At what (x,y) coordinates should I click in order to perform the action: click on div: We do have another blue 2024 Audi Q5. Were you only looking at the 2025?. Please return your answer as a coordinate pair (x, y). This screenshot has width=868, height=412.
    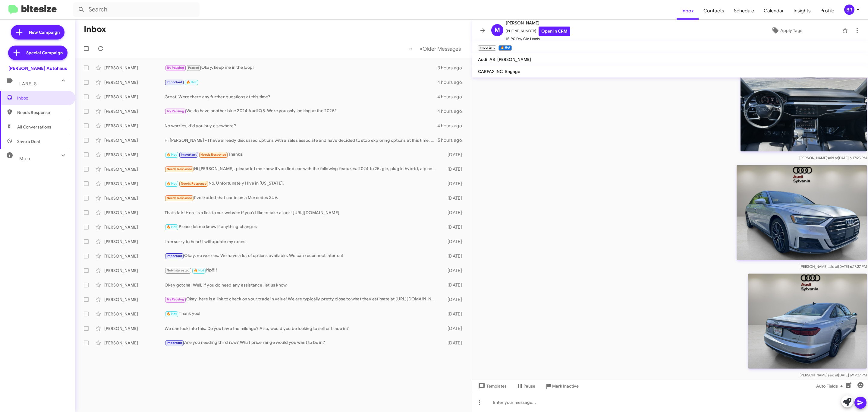
    Looking at the image, I should click on (301, 111).